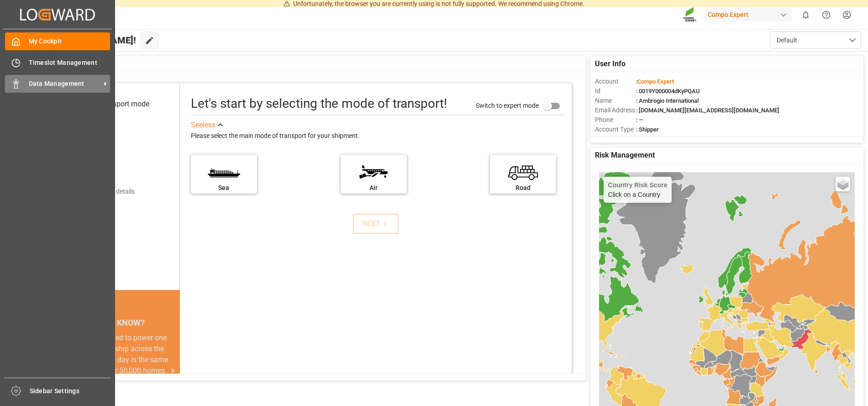 The image size is (868, 406). What do you see at coordinates (648, 129) in the screenshot?
I see `span: : Shipper` at bounding box center [648, 129].